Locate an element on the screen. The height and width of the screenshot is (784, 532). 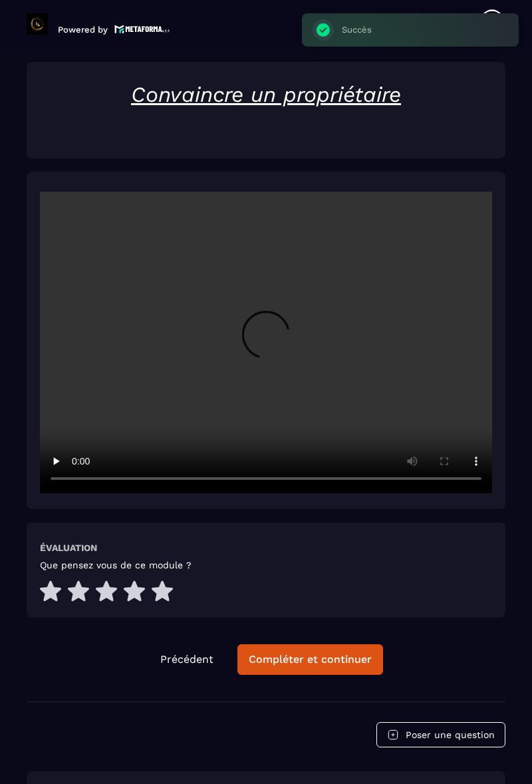
div: Compléter et continuer is located at coordinates (310, 659).